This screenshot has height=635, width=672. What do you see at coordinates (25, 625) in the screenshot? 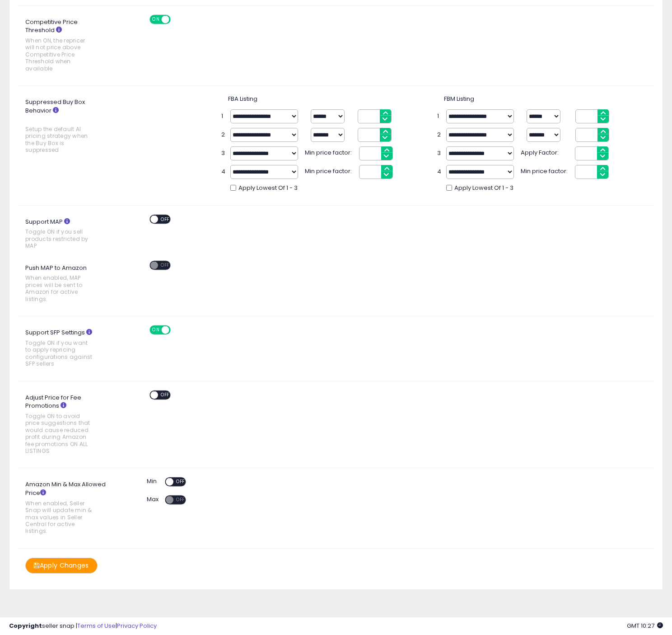
I see `strong: Copyright` at bounding box center [25, 625].